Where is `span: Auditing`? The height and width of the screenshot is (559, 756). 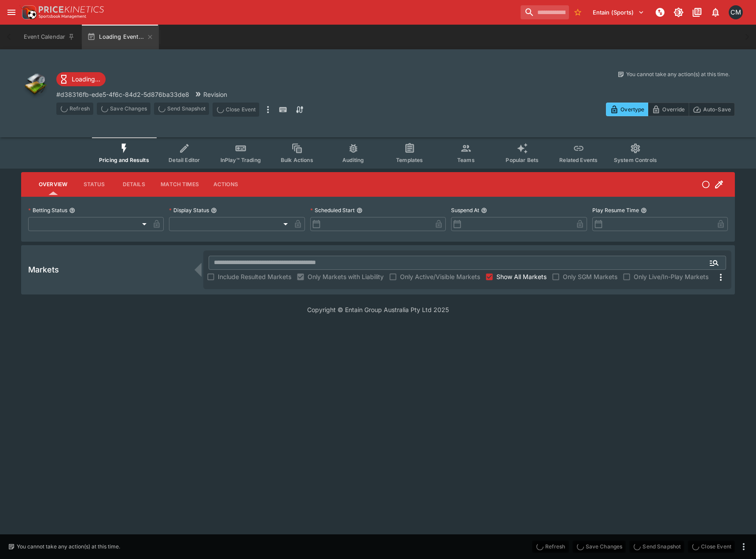
span: Auditing is located at coordinates (353, 160).